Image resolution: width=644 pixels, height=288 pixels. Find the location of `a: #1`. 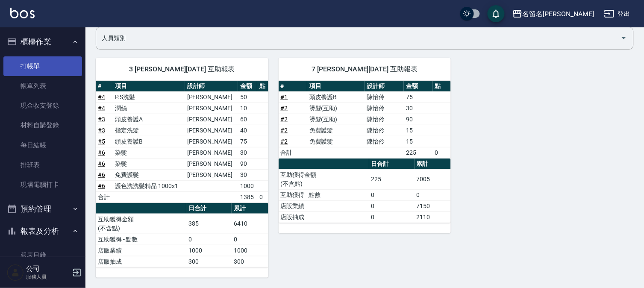

a: #1 is located at coordinates (284, 97).